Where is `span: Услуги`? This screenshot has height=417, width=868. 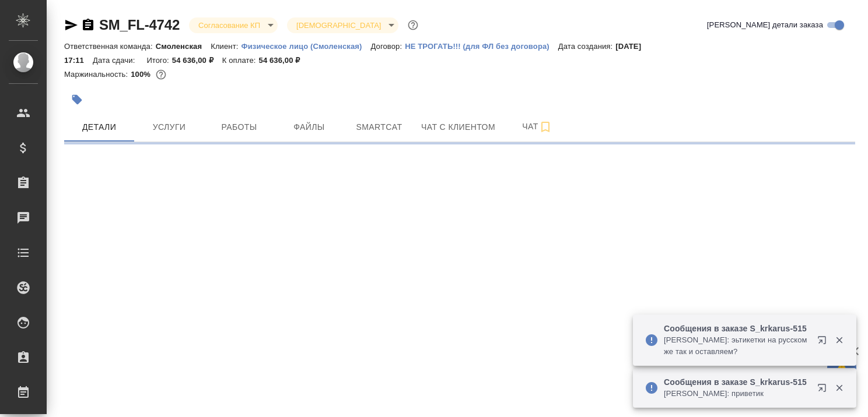
span: Услуги is located at coordinates (169, 127).